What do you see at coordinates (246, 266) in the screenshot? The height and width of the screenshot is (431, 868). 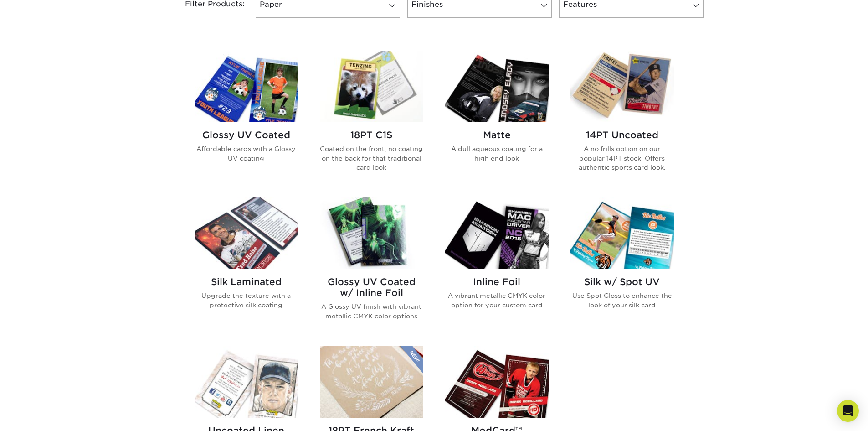 I see `a: Silk Laminated Trading Cards Silk Laminated Upgrade the texture with a protective silk coating` at bounding box center [246, 266].